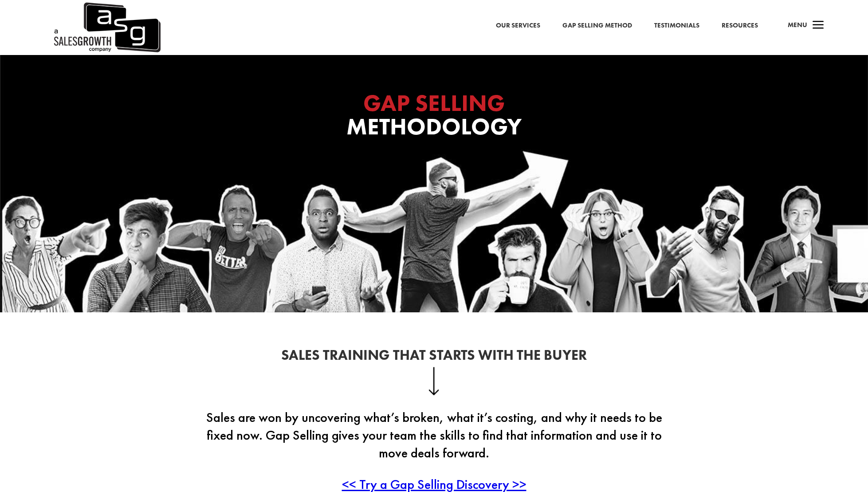  I want to click on p: Sales are won by uncovering what’s broken, what it’s costing, and why it needs to be fixed now. G..., so click(434, 442).